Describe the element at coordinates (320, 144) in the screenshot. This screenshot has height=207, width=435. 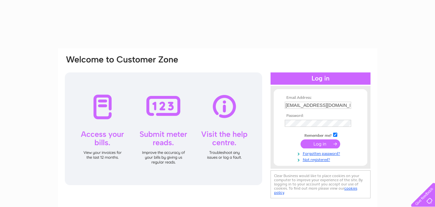
I see `input: Submit` at that location.